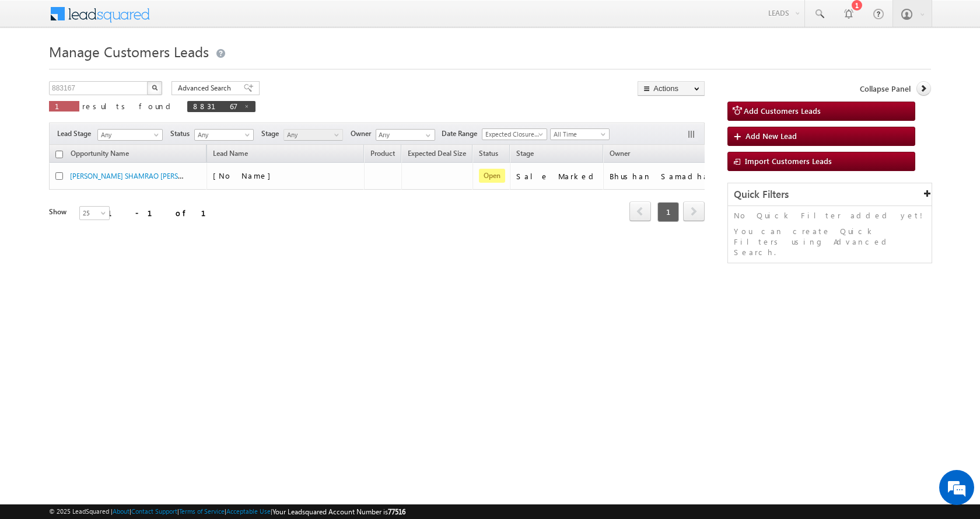 Image resolution: width=980 pixels, height=519 pixels. Describe the element at coordinates (383, 152) in the screenshot. I see `span: Product` at that location.